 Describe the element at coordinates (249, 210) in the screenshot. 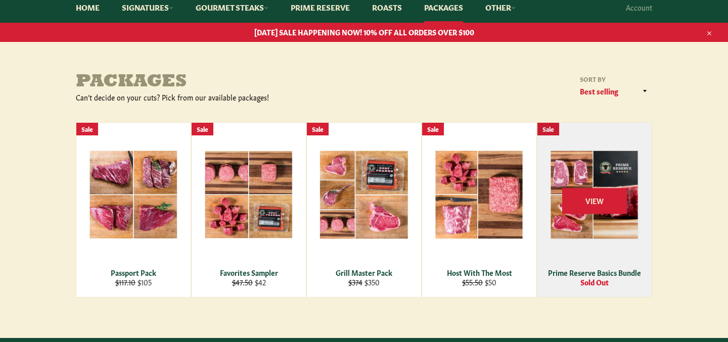

I see `a: Favorites Sampler Favorites Sampler $47.50 $42` at that location.